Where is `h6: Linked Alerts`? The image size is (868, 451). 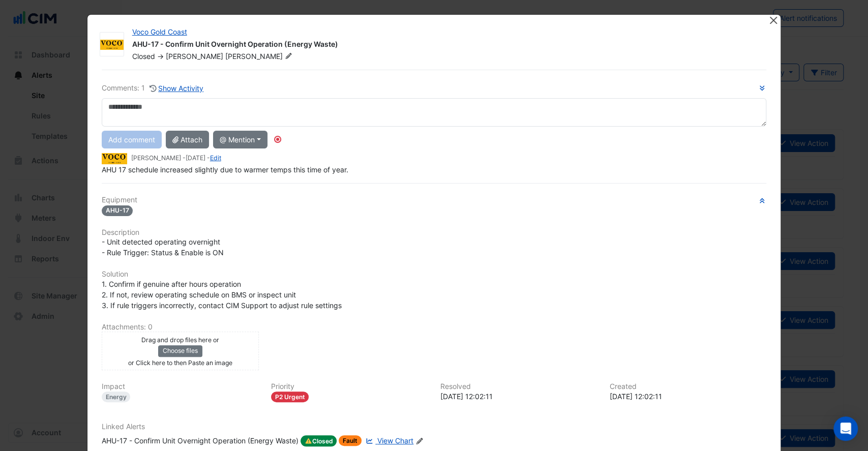
h6: Linked Alerts is located at coordinates (434, 426).